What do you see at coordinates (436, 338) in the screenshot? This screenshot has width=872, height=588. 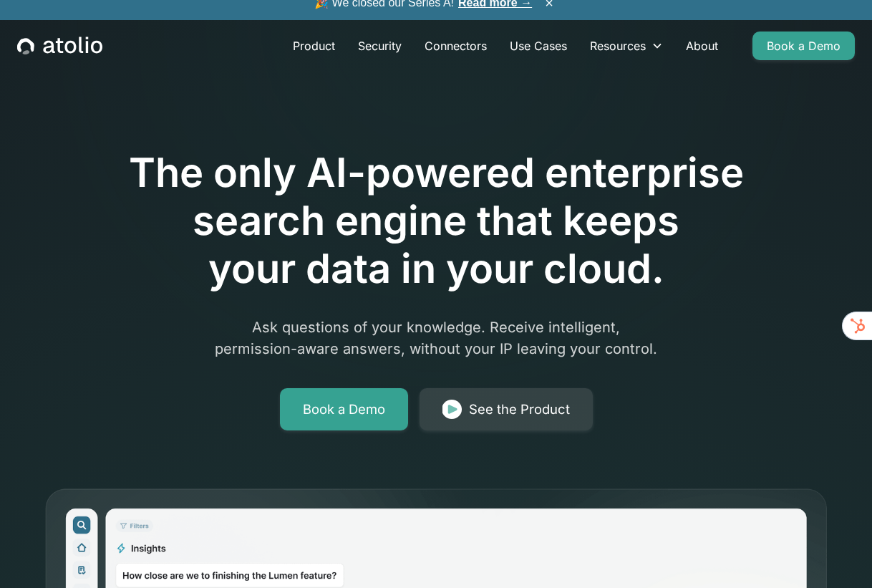 I see `p: Ask questions of your knowledge. Receive intelligent, permission-aware answers, without your IP l...` at bounding box center [436, 338].